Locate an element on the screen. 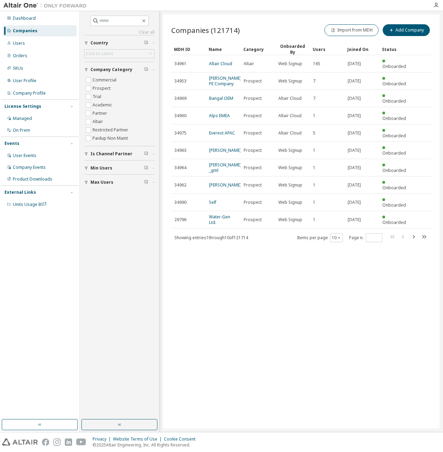 Image resolution: width=443 pixels, height=452 pixels. span: Min Users is located at coordinates (101, 168).